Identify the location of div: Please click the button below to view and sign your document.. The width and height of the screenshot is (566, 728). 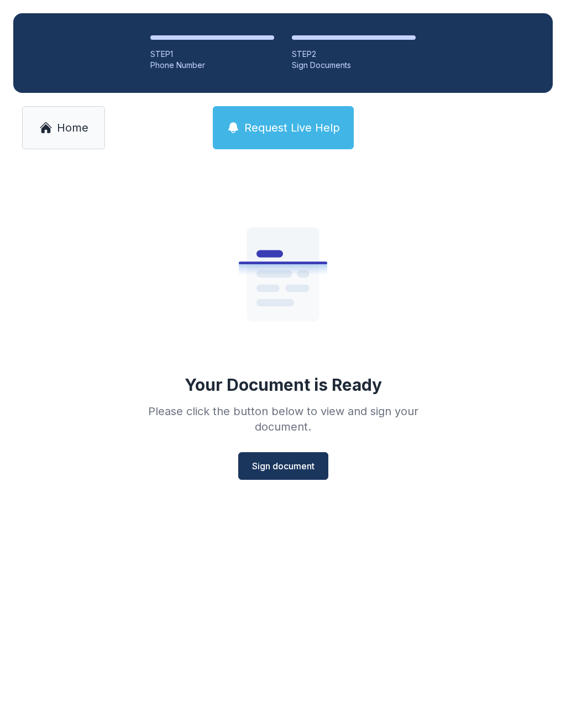
(283, 419).